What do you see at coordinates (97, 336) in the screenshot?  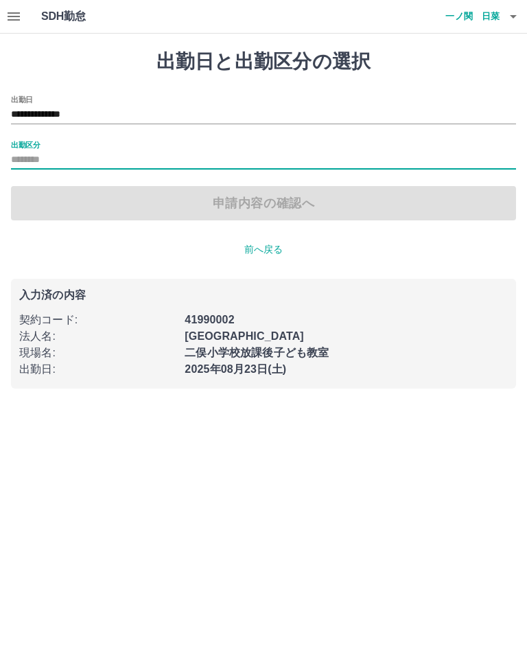 I see `p: 法人名 :` at bounding box center [97, 336].